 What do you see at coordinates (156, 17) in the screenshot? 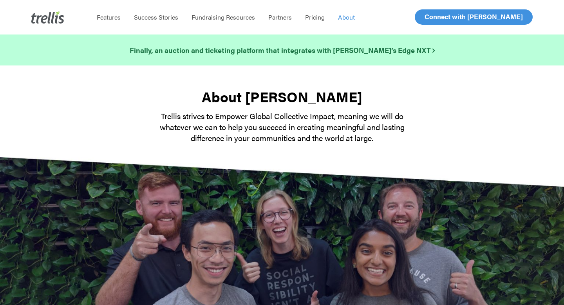
I see `a: Success Stories` at bounding box center [156, 17].